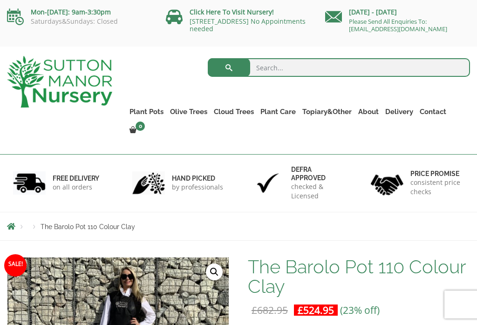  Describe the element at coordinates (359, 277) in the screenshot. I see `h1: The Barolo Pot 110 Colour Clay` at that location.